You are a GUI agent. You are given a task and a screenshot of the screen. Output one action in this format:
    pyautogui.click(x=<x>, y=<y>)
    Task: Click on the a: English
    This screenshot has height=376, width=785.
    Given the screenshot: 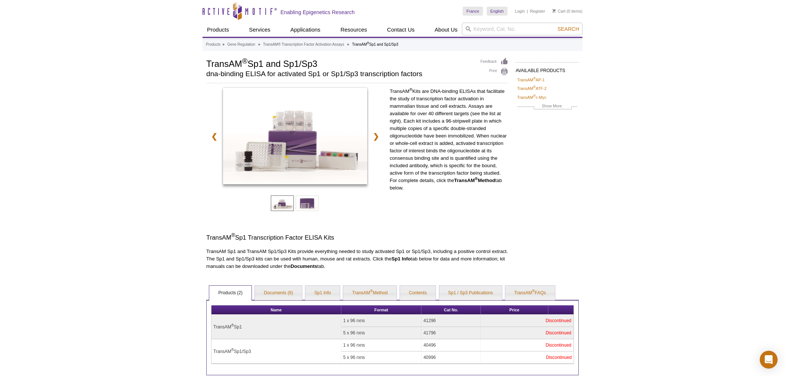 What is the action you would take?
    pyautogui.click(x=497, y=11)
    